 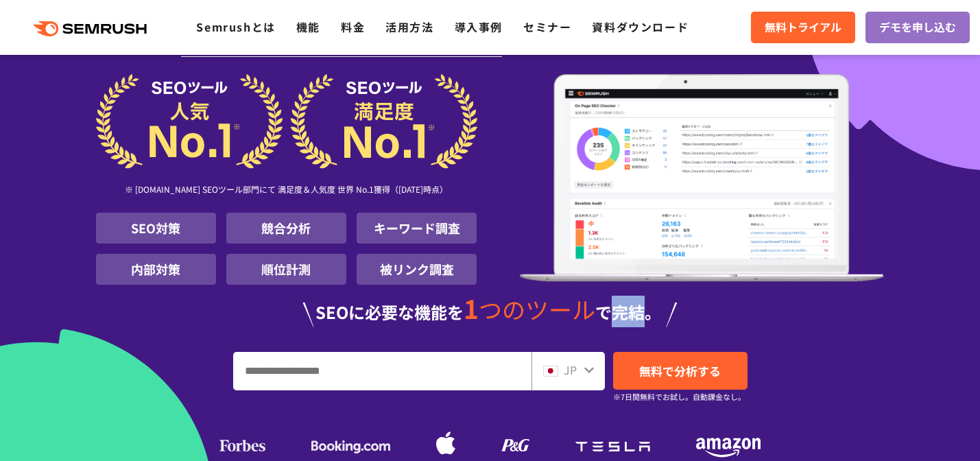 What do you see at coordinates (235, 27) in the screenshot?
I see `a: Semrushとは` at bounding box center [235, 27].